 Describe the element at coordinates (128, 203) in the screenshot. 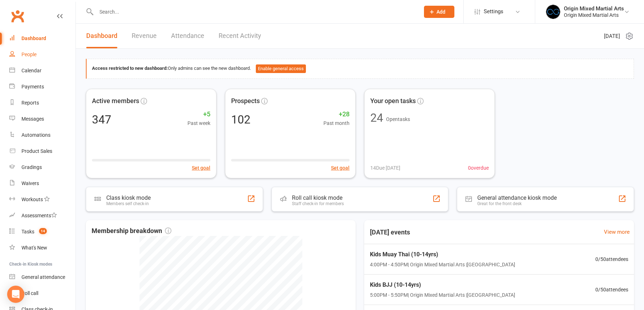

I see `div: Members self check-in` at that location.